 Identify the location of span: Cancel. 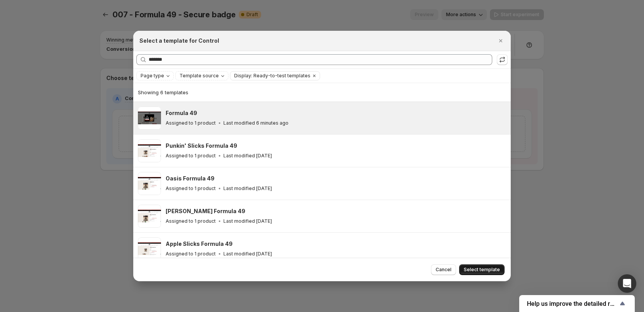
(443, 270).